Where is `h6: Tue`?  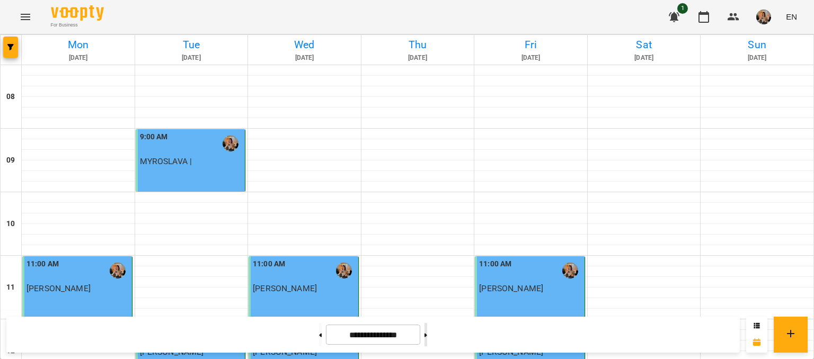
h6: Tue is located at coordinates (191, 45).